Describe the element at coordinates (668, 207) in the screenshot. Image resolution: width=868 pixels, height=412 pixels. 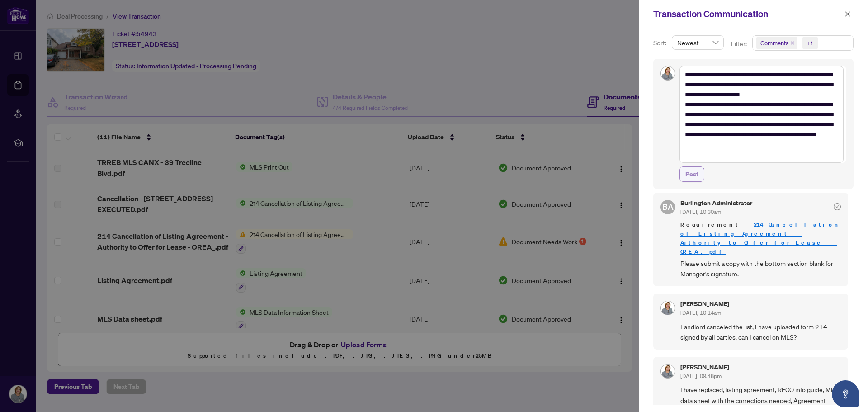
I see `span: BA` at that location.